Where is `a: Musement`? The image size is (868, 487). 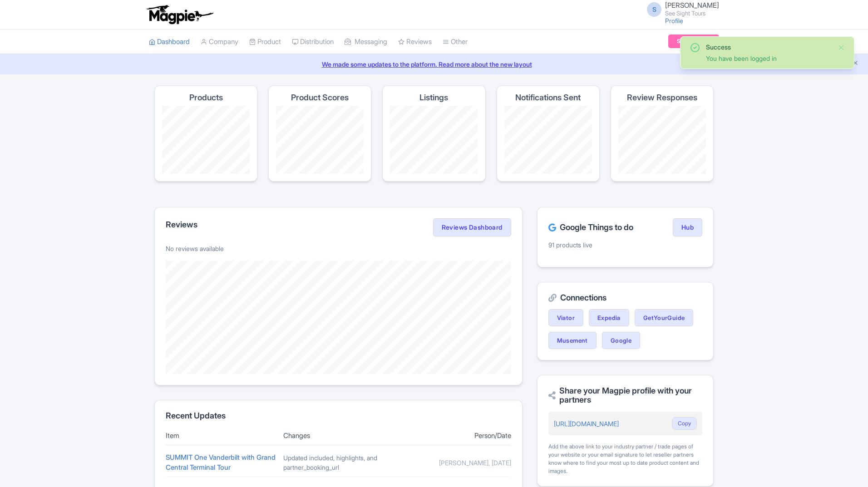 a: Musement is located at coordinates (572, 340).